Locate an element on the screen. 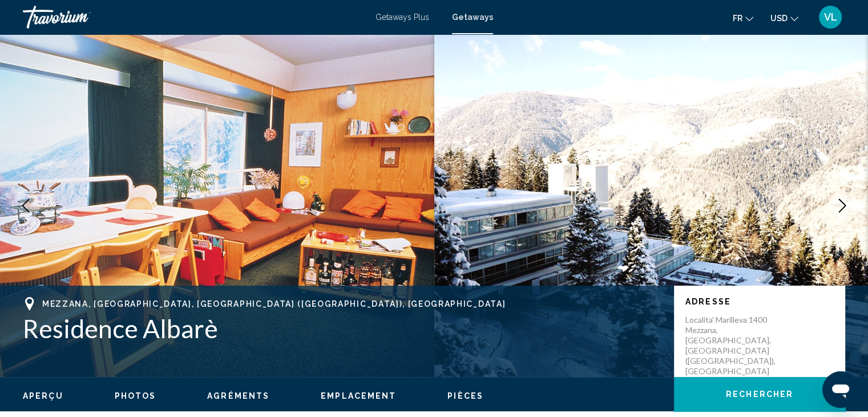  span: Rechercher is located at coordinates (760, 394).